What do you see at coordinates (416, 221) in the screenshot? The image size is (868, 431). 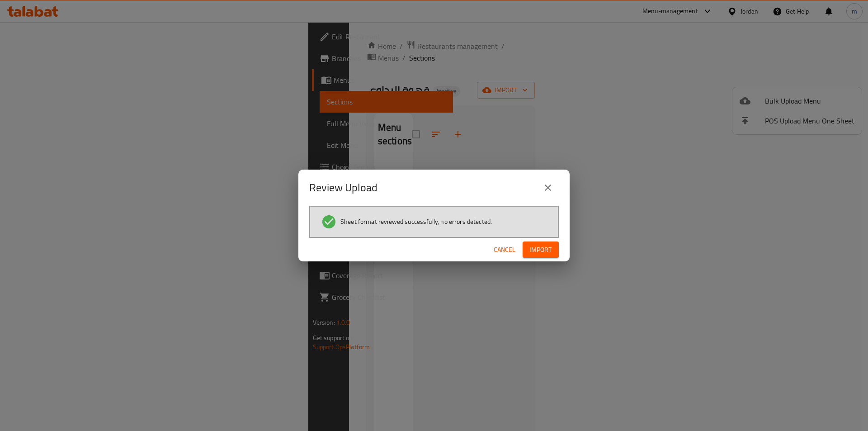 I see `span: Sheet format reviewed successfully, no errors detected.` at bounding box center [416, 221].